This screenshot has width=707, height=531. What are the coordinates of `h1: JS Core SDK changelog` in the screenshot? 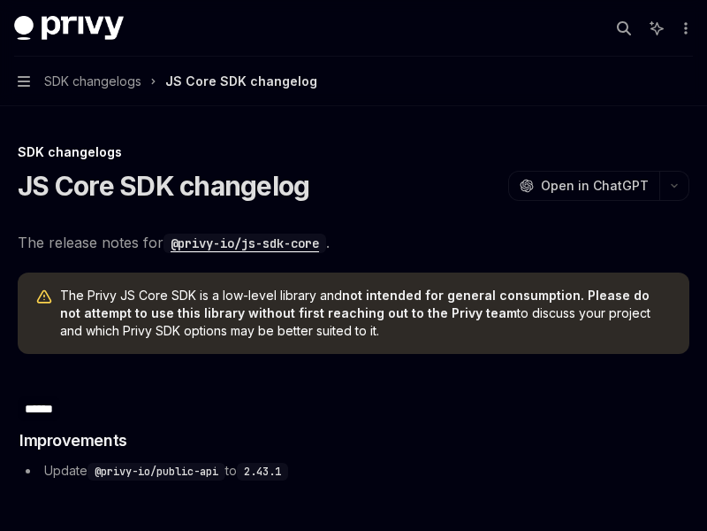 It's located at (164, 186).